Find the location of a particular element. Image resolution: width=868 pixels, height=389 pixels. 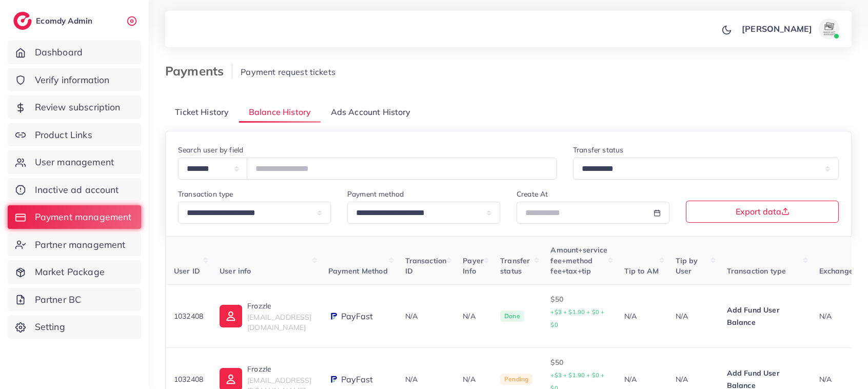

span: Payment request tickets is located at coordinates (288, 72).